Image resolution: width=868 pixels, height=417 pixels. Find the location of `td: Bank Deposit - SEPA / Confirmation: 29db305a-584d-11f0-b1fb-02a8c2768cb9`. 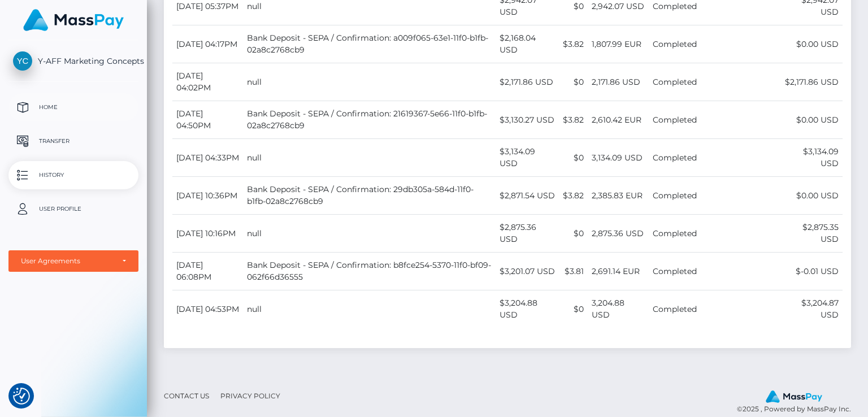

td: Bank Deposit - SEPA / Confirmation: 29db305a-584d-11f0-b1fb-02a8c2768cb9 is located at coordinates (369, 196).